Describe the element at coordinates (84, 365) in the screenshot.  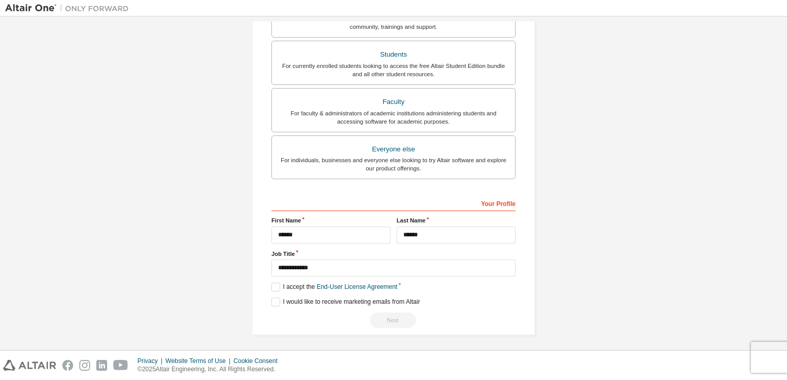
I see `img: instagram.svg` at that location.